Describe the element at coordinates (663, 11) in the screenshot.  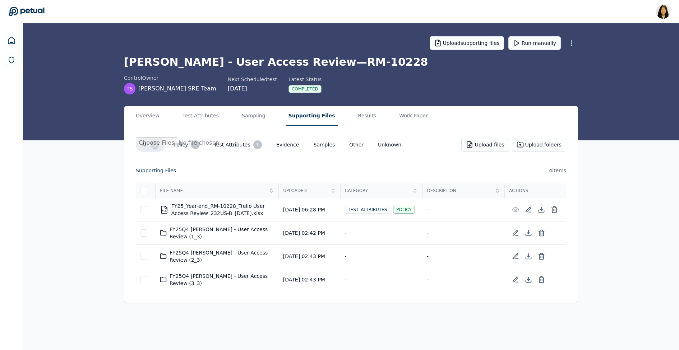
I see `img: Renee Park` at that location.